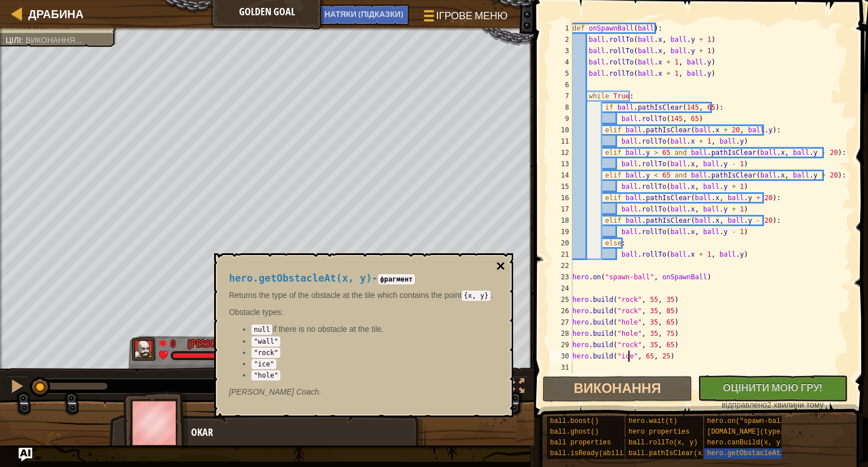 The height and width of the screenshot is (467, 868). Describe the element at coordinates (561, 108) in the screenshot. I see `div: 8` at that location.